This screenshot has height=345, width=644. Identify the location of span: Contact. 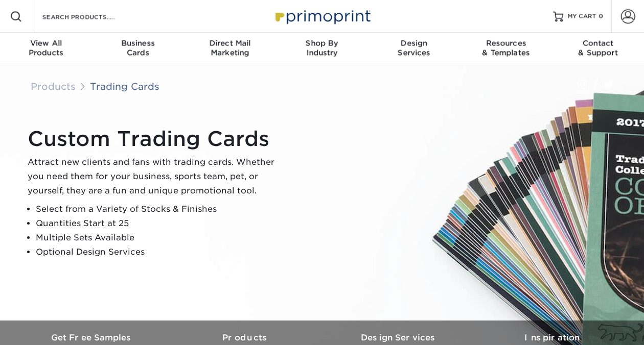
(598, 44).